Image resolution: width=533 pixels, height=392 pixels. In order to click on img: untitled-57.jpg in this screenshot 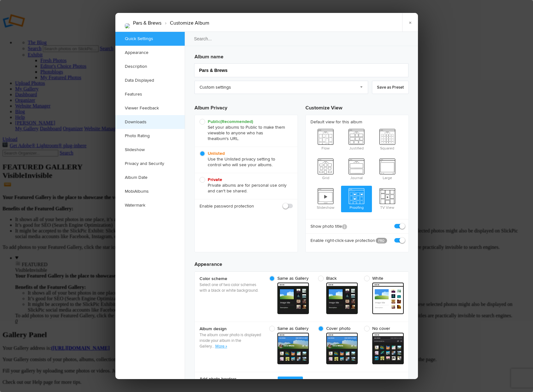, I will do `click(127, 26)`.